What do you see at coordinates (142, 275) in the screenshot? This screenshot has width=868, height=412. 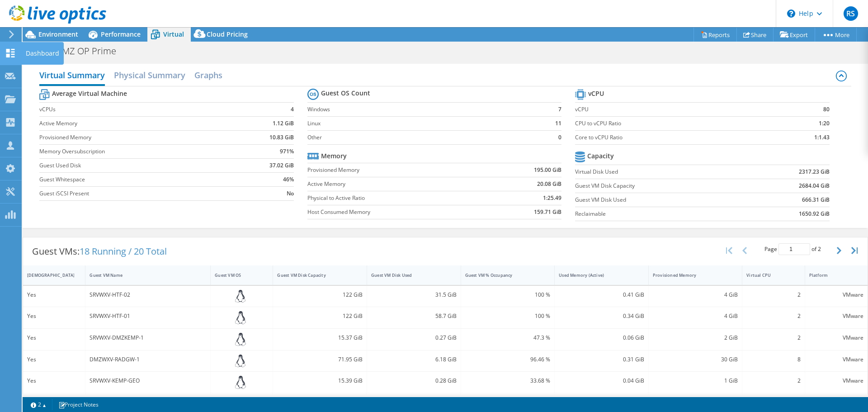 I see `div: Guest VM Name` at bounding box center [142, 275].